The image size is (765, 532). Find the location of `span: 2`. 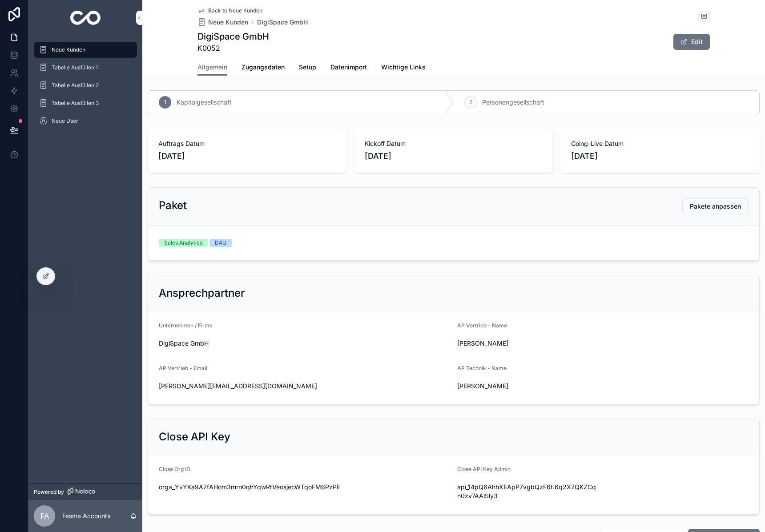

span: 2 is located at coordinates (470, 102).